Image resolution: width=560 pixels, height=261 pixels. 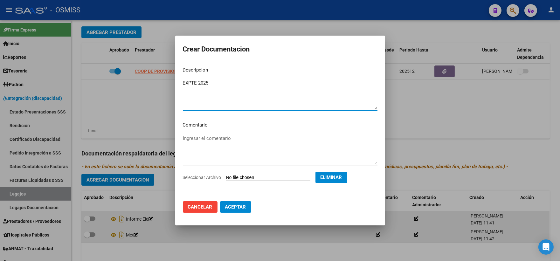 What do you see at coordinates (236, 207) in the screenshot?
I see `span: Aceptar` at bounding box center [236, 207].